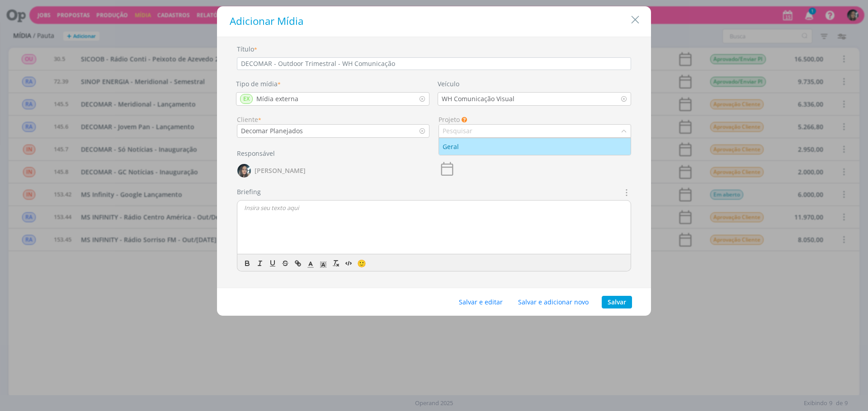  I want to click on button: Salvar e adicionar novo, so click(553, 302).